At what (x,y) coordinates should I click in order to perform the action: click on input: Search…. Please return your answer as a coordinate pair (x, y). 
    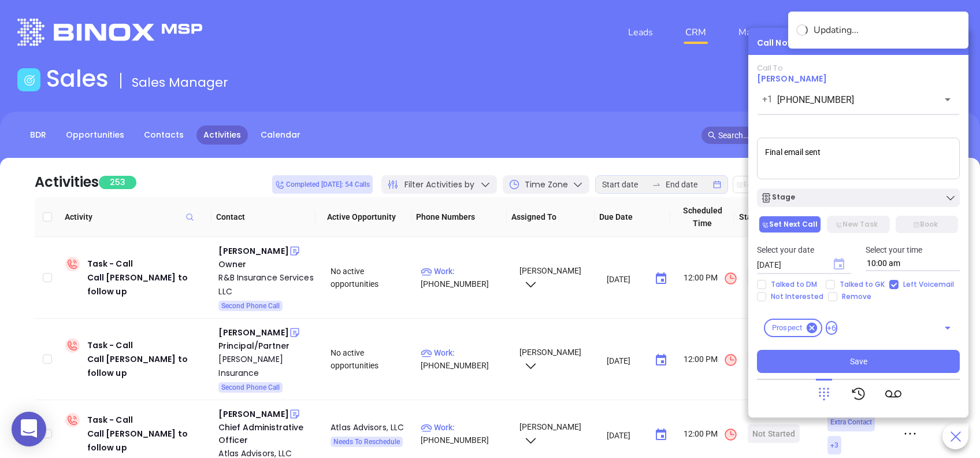
    Looking at the image, I should click on (823, 135).